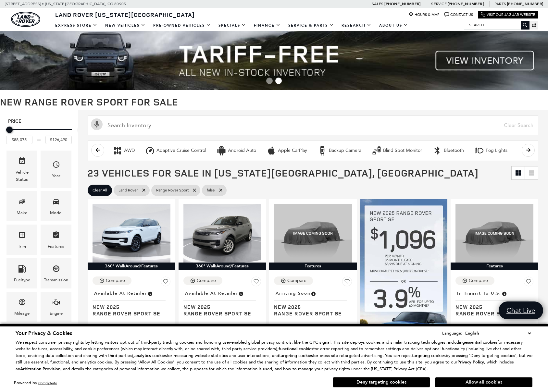 The width and height of the screenshot is (548, 392). Describe the element at coordinates (58, 140) in the screenshot. I see `input: Maximum` at that location.